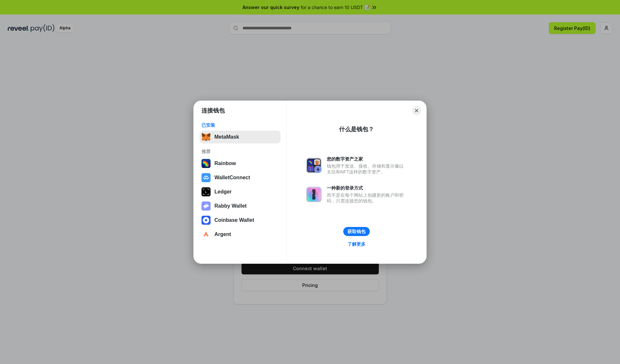 The image size is (620, 364). What do you see at coordinates (231, 206) in the screenshot?
I see `div: Rabby Wallet` at bounding box center [231, 206].